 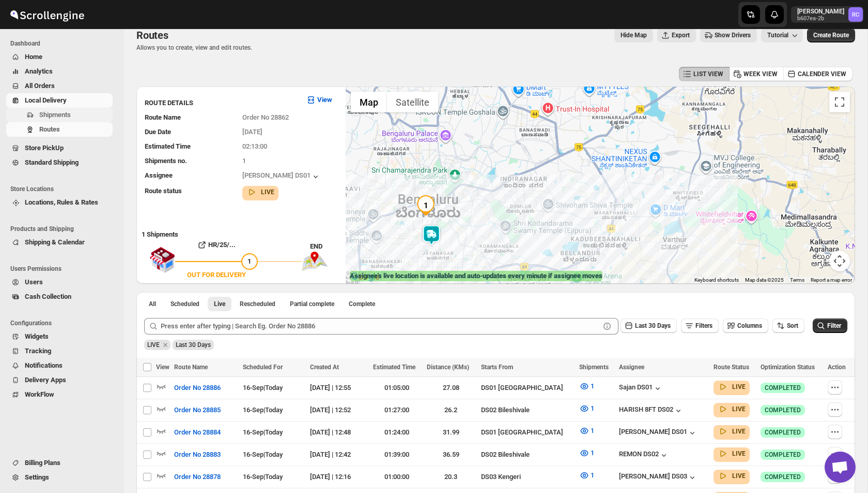 What do you see at coordinates (163, 259) in the screenshot?
I see `img: shop.svg` at bounding box center [163, 259].